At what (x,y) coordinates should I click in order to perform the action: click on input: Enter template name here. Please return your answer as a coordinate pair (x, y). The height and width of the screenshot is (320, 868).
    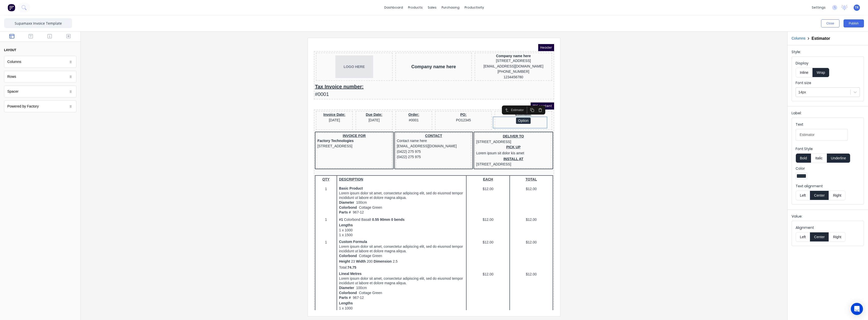
    Looking at the image, I should click on (38, 23).